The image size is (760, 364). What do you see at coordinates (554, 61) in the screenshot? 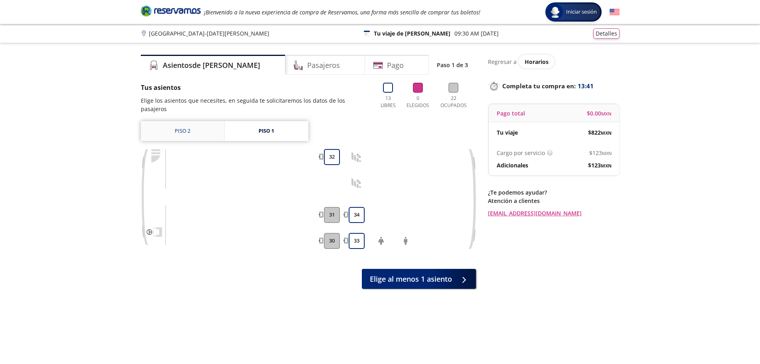
I see `div: Regresar a ver horarios` at bounding box center [554, 61].